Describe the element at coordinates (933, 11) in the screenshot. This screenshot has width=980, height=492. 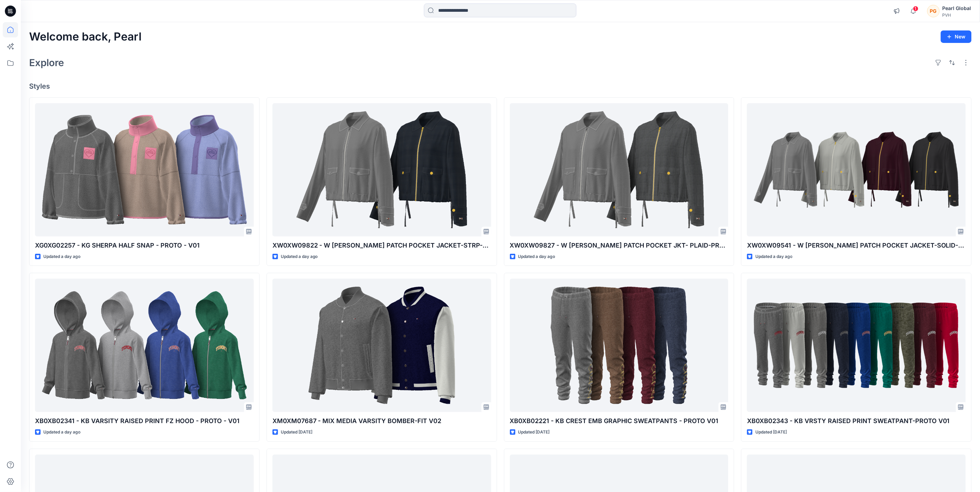
I see `div: PG` at that location.